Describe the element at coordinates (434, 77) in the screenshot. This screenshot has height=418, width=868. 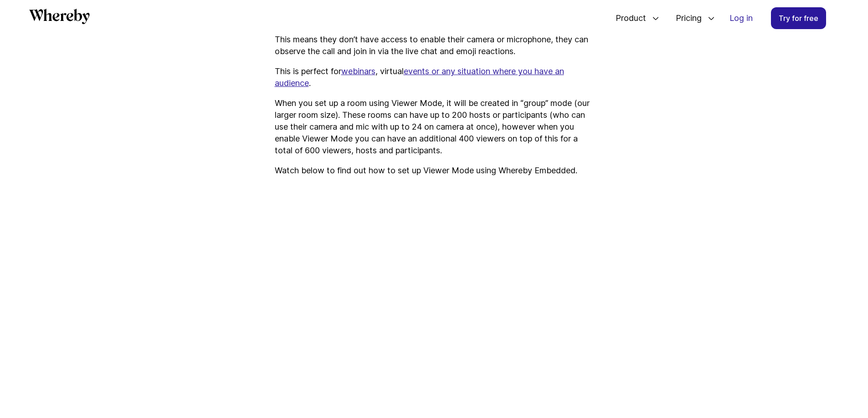
I see `p: This is perfect for , virtual .` at that location.